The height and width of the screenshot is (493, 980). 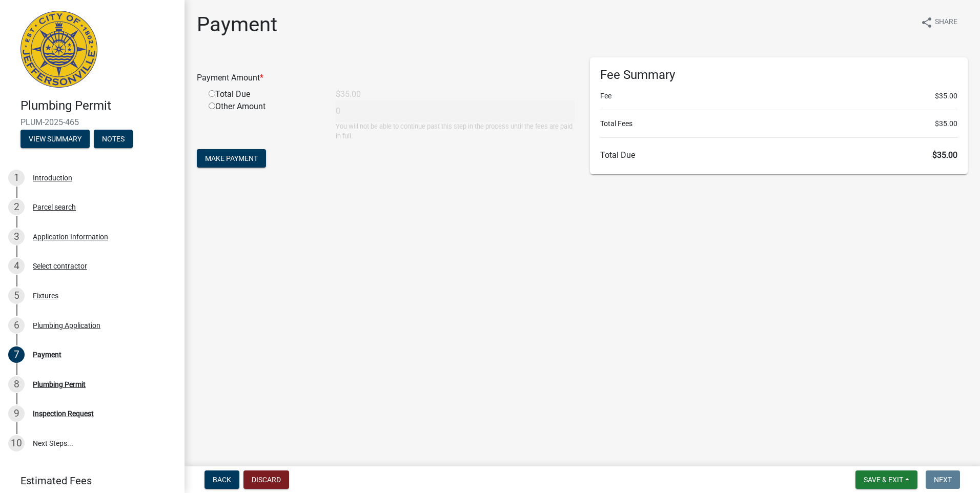 What do you see at coordinates (943, 480) in the screenshot?
I see `span: Next` at bounding box center [943, 480].